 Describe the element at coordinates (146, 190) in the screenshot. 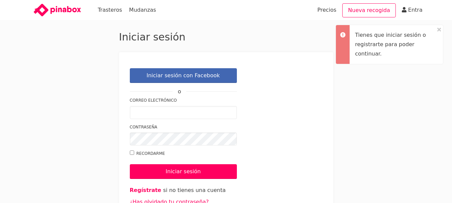

I see `a: Regístrate` at that location.